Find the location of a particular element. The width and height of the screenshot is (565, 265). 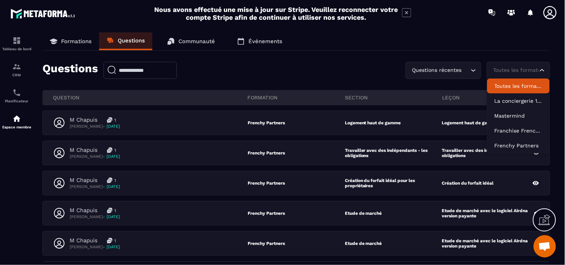

div: Ouvrir le chat is located at coordinates (545, 247).